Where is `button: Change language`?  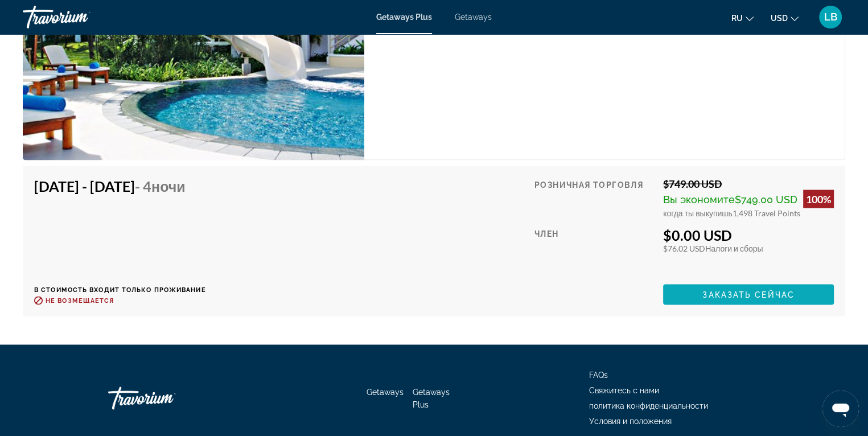
button: Change language is located at coordinates (742, 18).